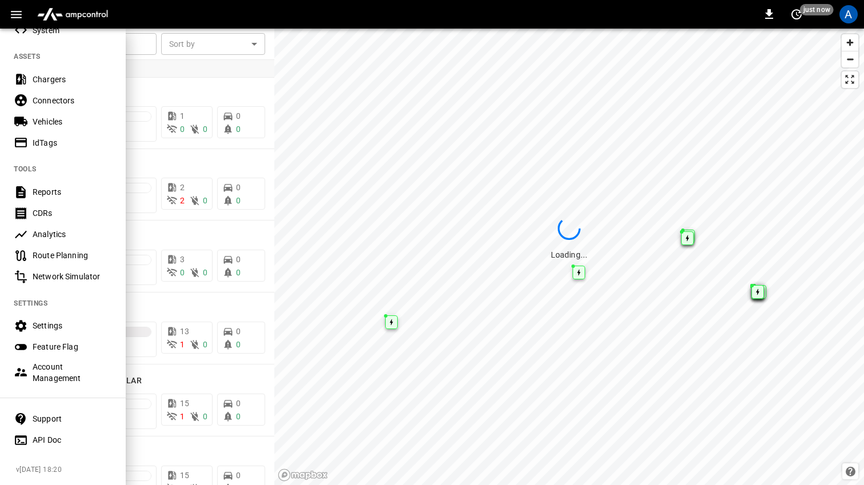 The image size is (864, 485). Describe the element at coordinates (72, 256) in the screenshot. I see `div: Route Planning` at that location.